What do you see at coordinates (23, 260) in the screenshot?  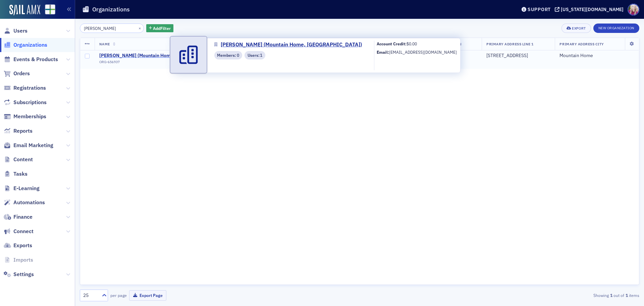 I see `span: Imports` at bounding box center [23, 260].